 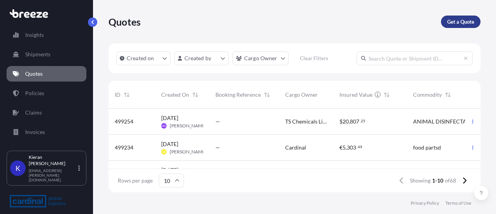 I want to click on p: Privacy Policy, so click(x=425, y=203).